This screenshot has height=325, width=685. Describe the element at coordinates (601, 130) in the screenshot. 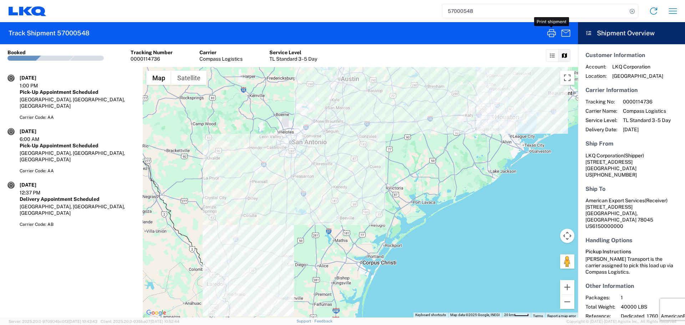

I see `span: Delivery Date:` at that location.